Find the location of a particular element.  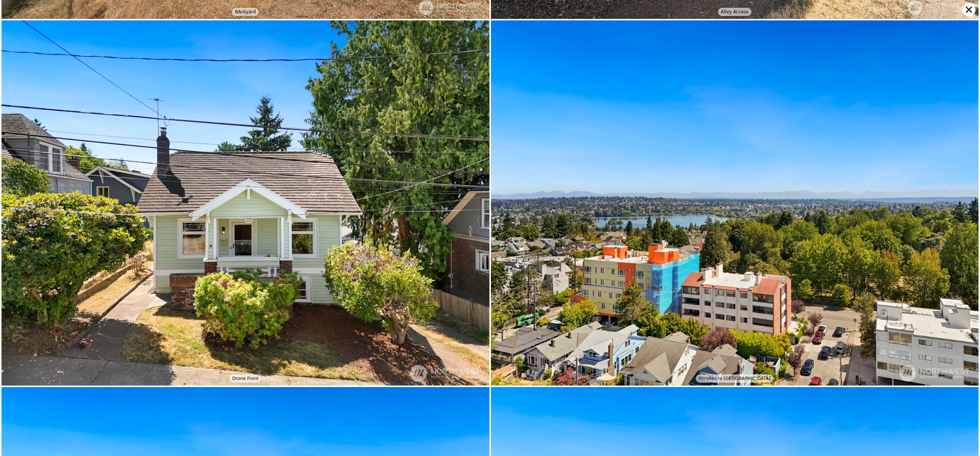

div: Alley Access is located at coordinates (735, 12).